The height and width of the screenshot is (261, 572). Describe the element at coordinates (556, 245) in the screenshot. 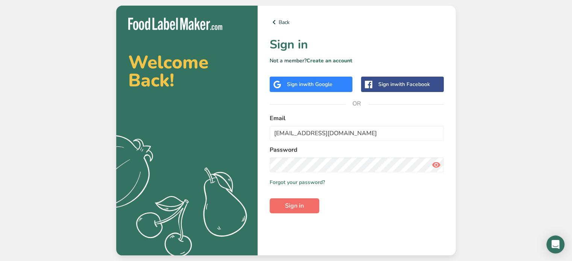

I see `div: Open Intercom Messenger` at that location.